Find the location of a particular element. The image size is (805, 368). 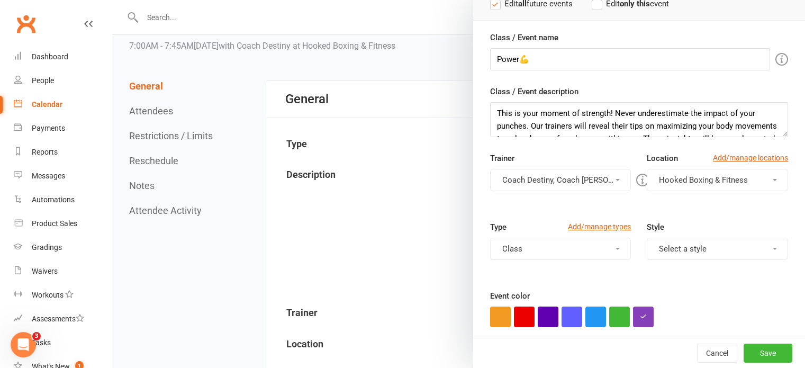

div: Assessments is located at coordinates (58, 319).